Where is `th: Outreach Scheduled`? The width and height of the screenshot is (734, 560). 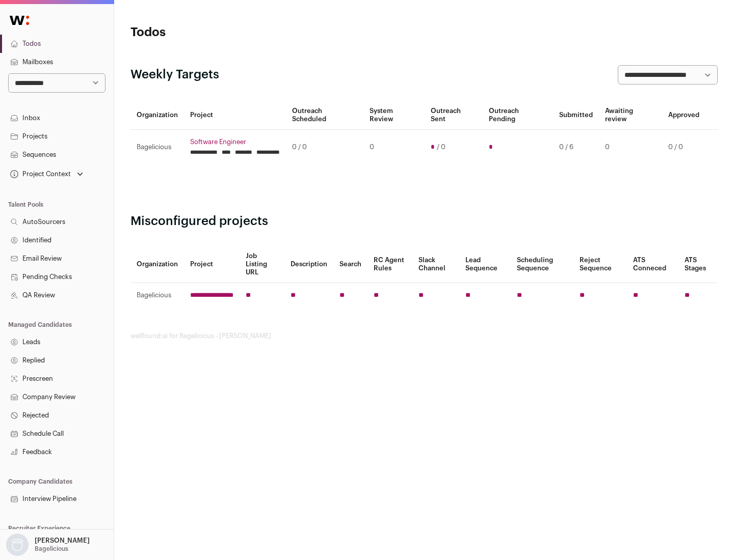 th: Outreach Scheduled is located at coordinates (324, 115).